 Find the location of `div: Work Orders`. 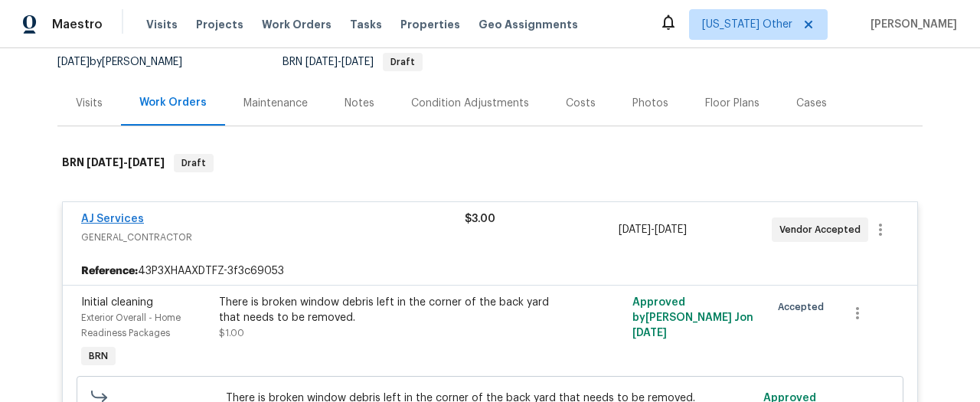

div: Work Orders is located at coordinates (173, 102).